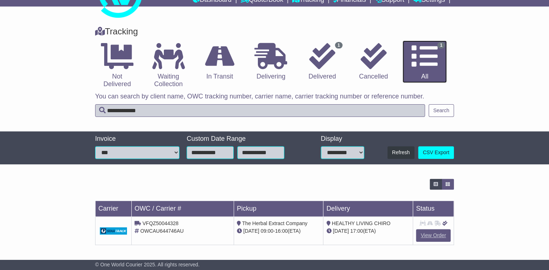 This screenshot has height=270, width=549. I want to click on a: Cancelled, so click(374, 62).